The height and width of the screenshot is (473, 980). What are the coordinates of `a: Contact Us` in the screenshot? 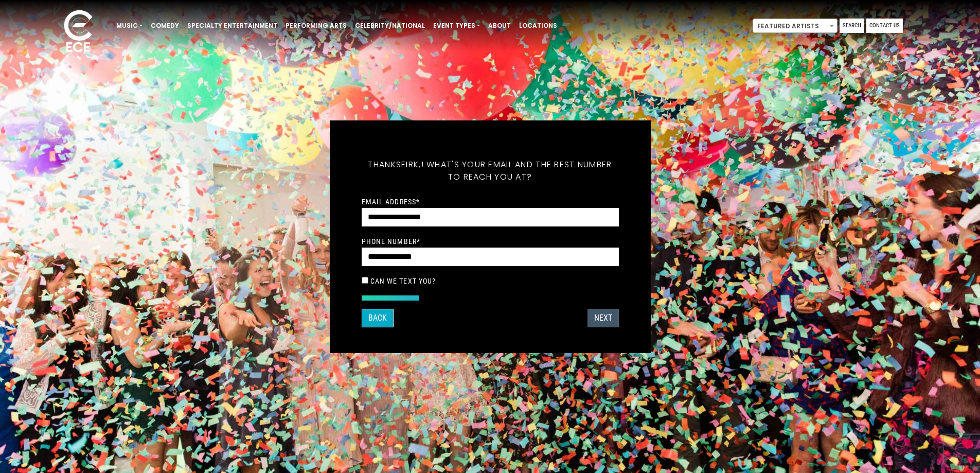 It's located at (884, 26).